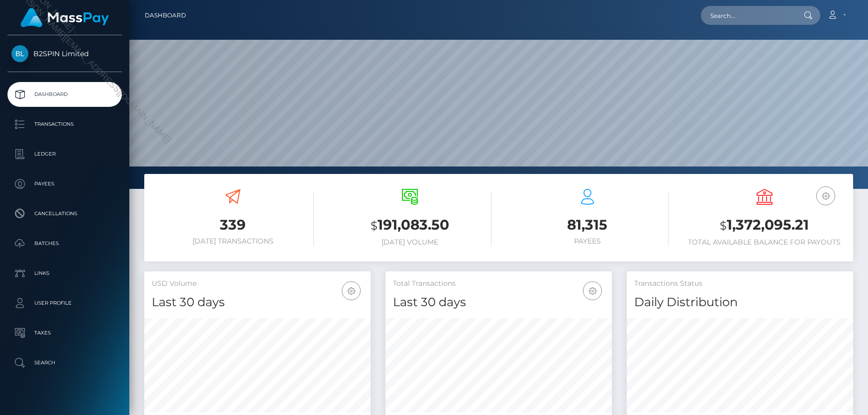 The width and height of the screenshot is (868, 415). I want to click on img: B2SPIN Limited, so click(20, 54).